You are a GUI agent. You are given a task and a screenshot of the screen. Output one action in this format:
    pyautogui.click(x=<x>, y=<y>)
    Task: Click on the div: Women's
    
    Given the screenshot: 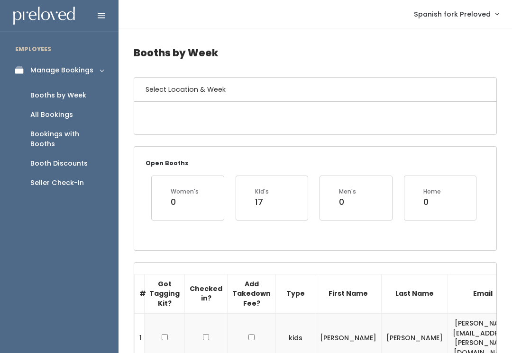 What is the action you would take?
    pyautogui.click(x=184, y=192)
    